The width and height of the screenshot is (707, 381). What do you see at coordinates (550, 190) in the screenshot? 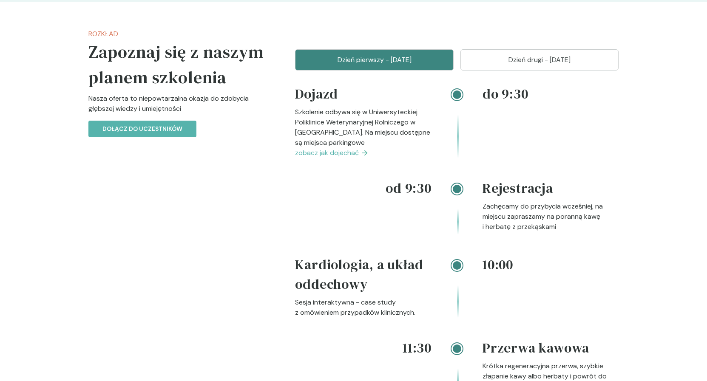
I see `h4: Rejestracja` at bounding box center [550, 190].